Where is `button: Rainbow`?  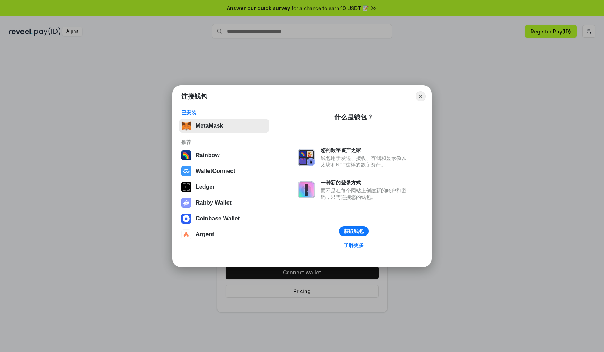
button: Rainbow is located at coordinates (224, 155).